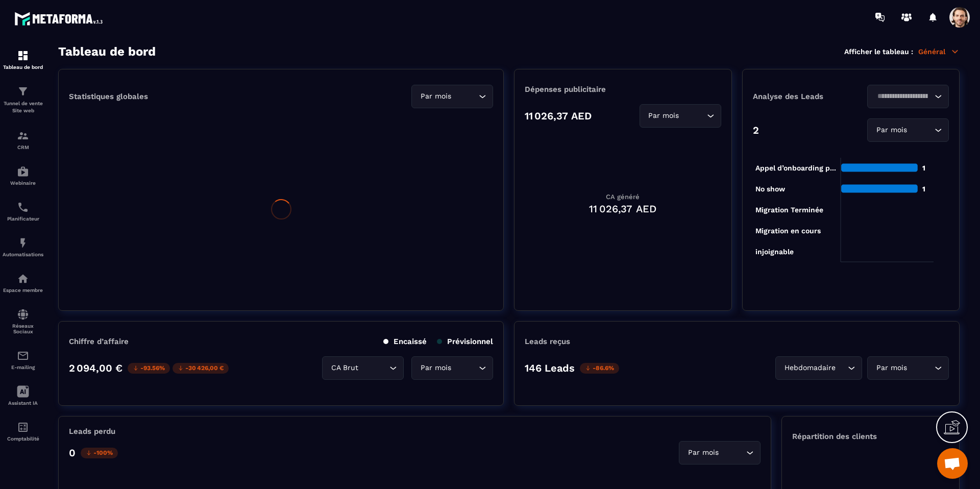 The height and width of the screenshot is (489, 980). What do you see at coordinates (96, 368) in the screenshot?
I see `p: 2 094,00 €` at bounding box center [96, 368].